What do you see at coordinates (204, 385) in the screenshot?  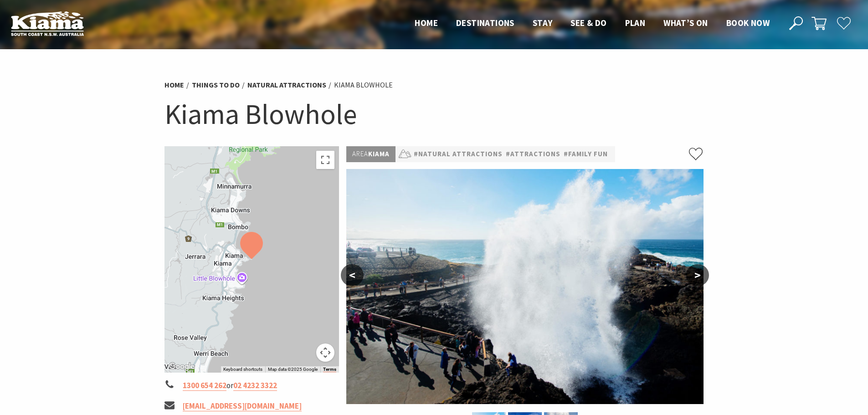 I see `a: 1300 654 262` at bounding box center [204, 385].